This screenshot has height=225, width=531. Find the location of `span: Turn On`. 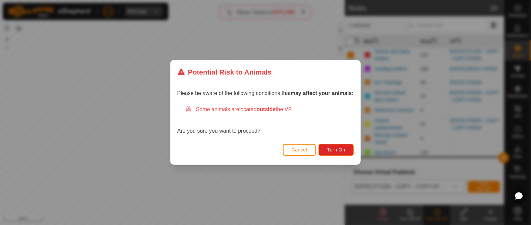

span: Turn On is located at coordinates (336, 150).